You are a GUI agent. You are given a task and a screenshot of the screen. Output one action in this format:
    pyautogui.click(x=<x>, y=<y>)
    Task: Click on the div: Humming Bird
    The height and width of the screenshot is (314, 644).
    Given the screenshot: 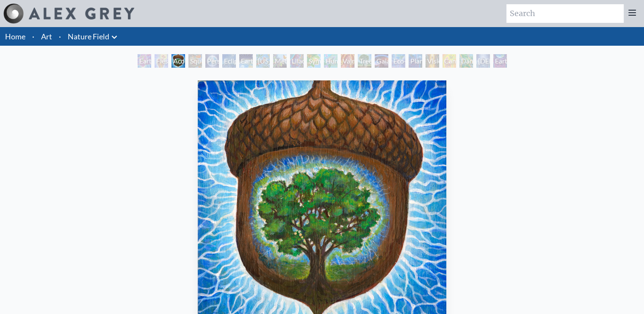 What is the action you would take?
    pyautogui.click(x=331, y=61)
    